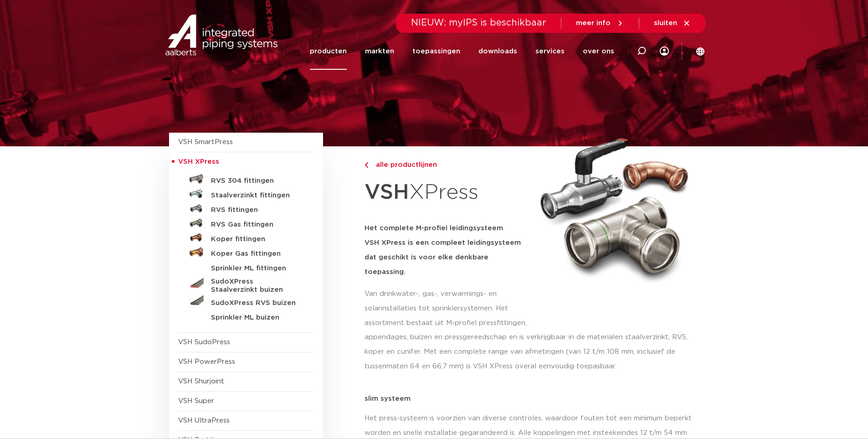 This screenshot has width=868, height=439. What do you see at coordinates (379, 51) in the screenshot?
I see `a: markten` at bounding box center [379, 51].